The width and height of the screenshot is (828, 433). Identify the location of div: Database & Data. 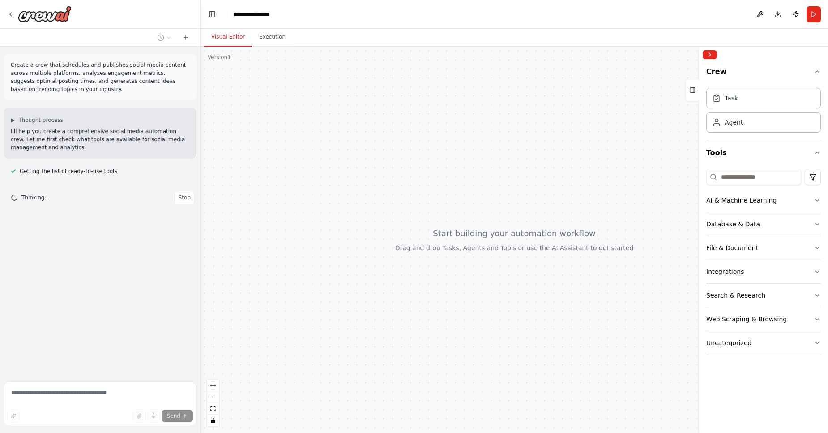
(734, 224).